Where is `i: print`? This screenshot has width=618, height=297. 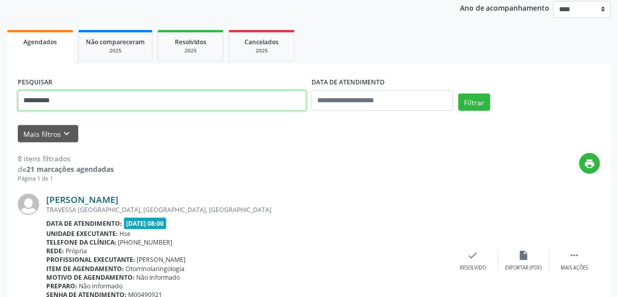
i: print is located at coordinates (590, 164).